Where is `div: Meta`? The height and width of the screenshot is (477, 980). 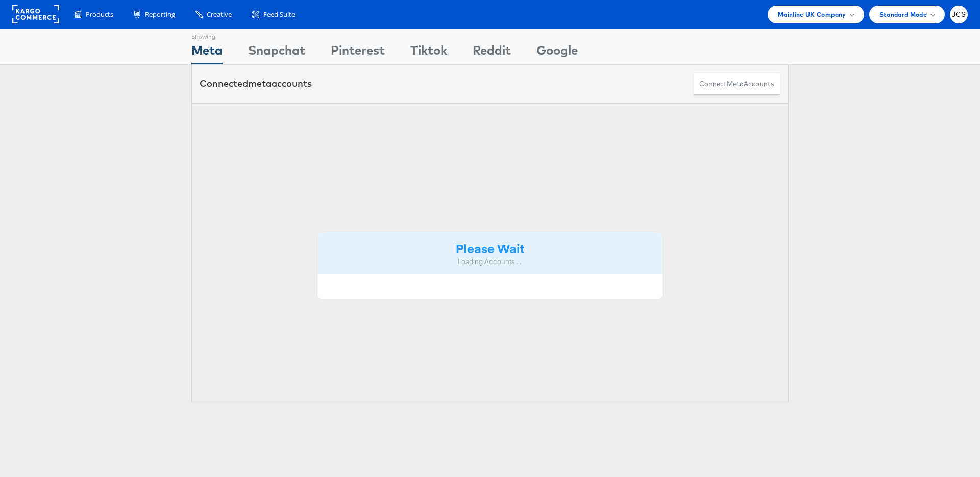
div: Meta is located at coordinates (206, 53).